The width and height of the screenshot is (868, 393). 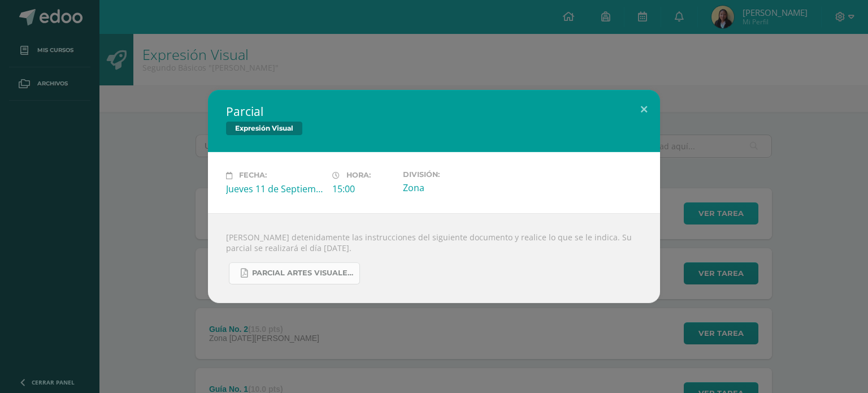 I want to click on h2: Parcial, so click(x=434, y=111).